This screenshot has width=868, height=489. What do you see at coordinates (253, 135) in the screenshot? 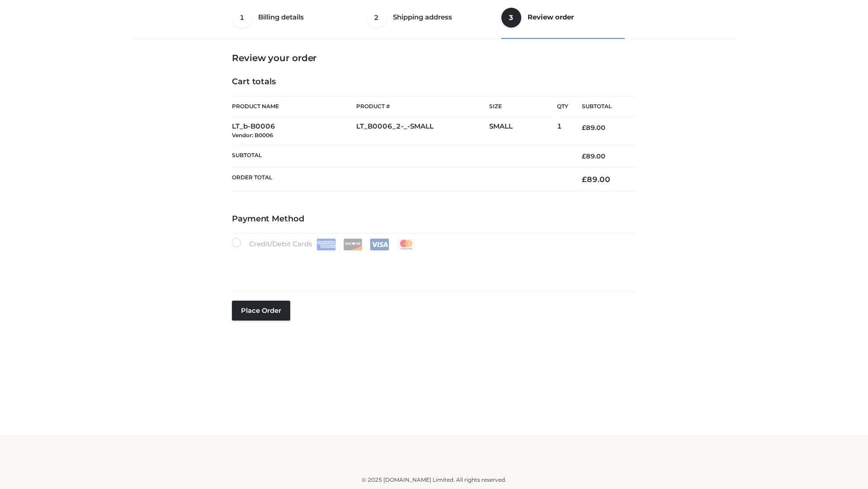
I see `small: Vendor: B0006` at bounding box center [253, 135].